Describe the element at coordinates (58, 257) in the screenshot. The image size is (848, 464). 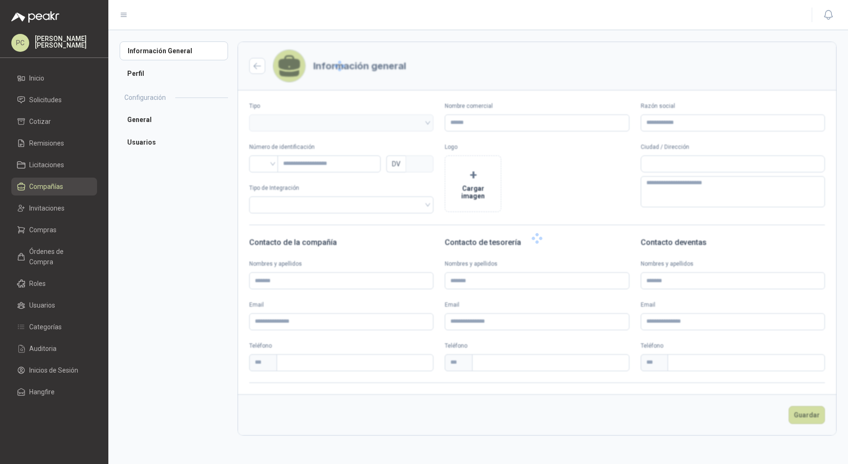
I see `span: Órdenes de Compra` at that location.